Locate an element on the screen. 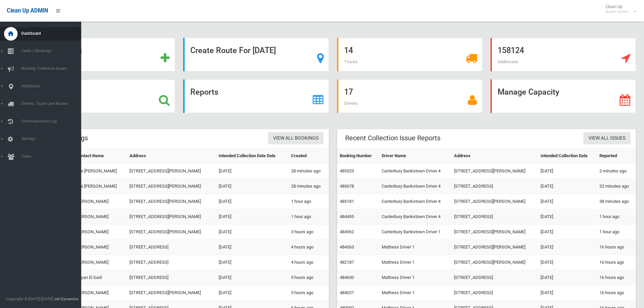  a: Reports is located at coordinates (256, 96).